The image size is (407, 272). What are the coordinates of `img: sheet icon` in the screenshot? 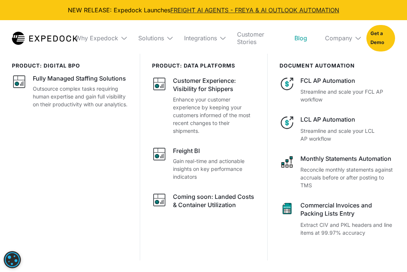 It's located at (287, 208).